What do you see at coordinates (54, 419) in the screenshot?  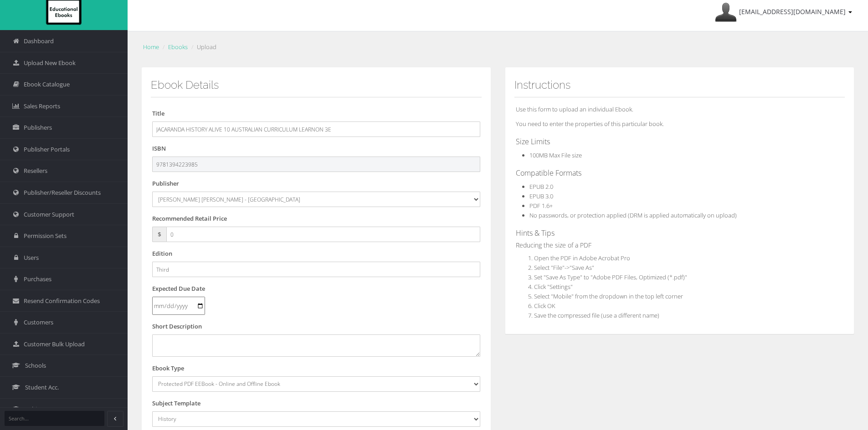 I see `input: Search...` at bounding box center [54, 419].